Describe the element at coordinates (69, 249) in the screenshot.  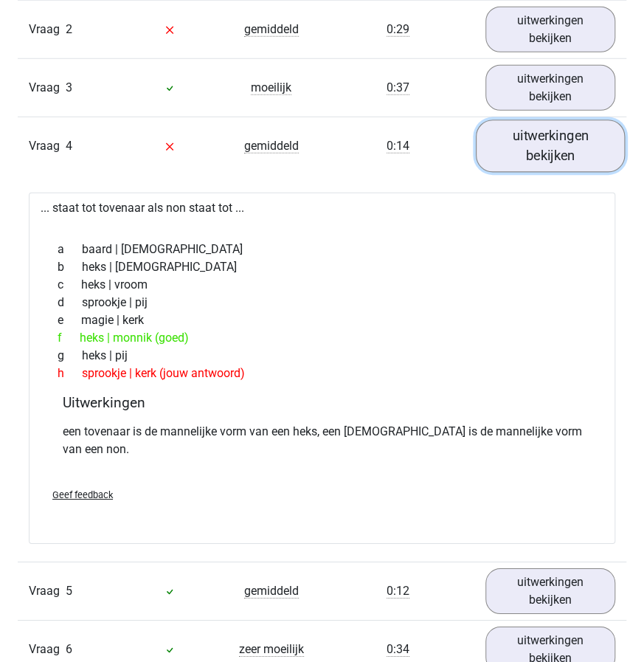
I see `span: a` at that location.